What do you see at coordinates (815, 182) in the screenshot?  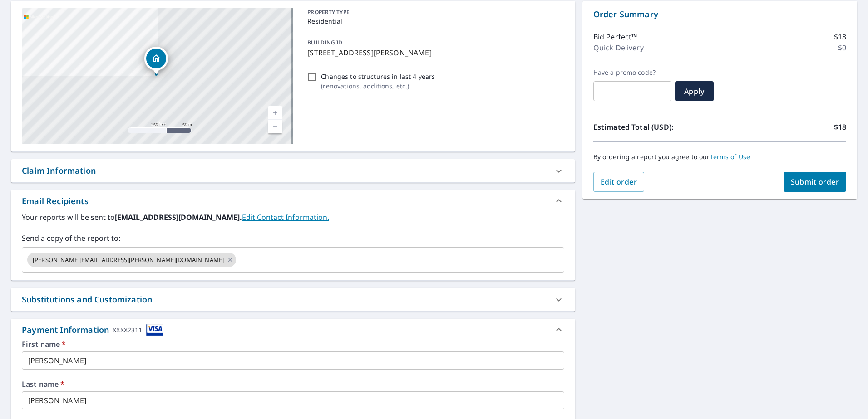 I see `button: Submit order` at bounding box center [815, 182].